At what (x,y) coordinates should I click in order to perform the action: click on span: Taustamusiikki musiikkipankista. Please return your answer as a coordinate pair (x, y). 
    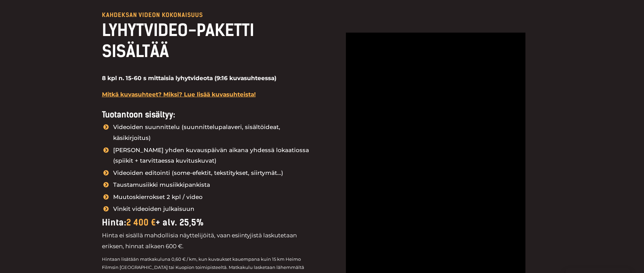
    Looking at the image, I should click on (161, 185).